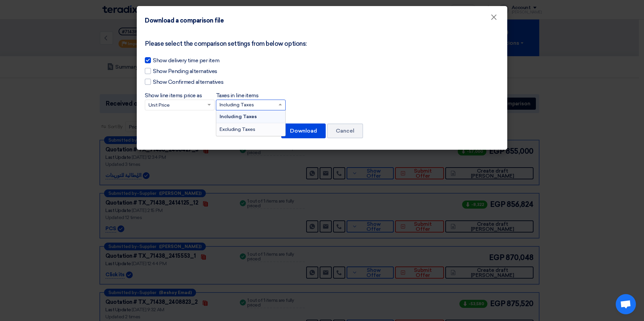 This screenshot has height=321, width=644. Describe the element at coordinates (237, 129) in the screenshot. I see `span: Excluding Taxes` at that location.